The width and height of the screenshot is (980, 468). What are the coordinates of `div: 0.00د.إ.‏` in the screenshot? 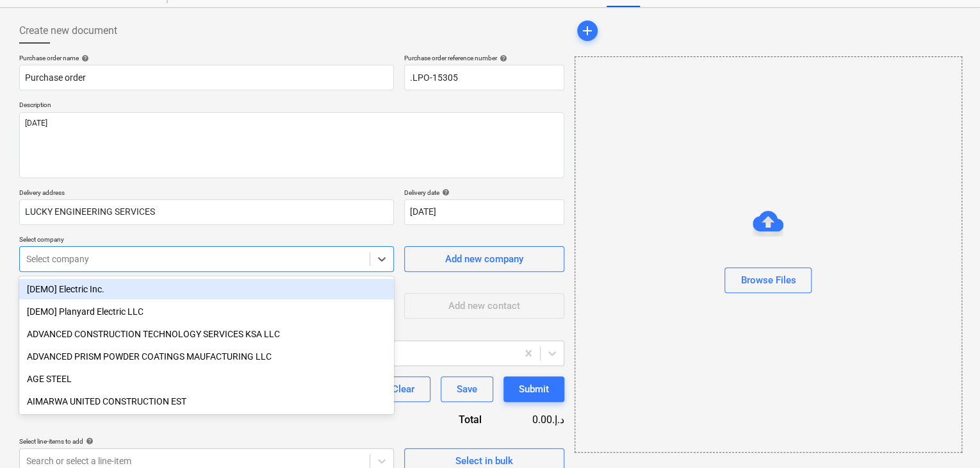 It's located at (533, 419).